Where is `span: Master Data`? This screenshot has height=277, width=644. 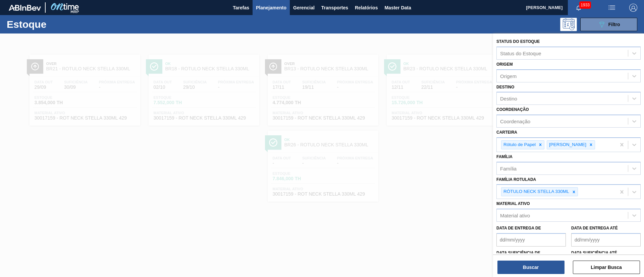
span: Master Data is located at coordinates (397, 8).